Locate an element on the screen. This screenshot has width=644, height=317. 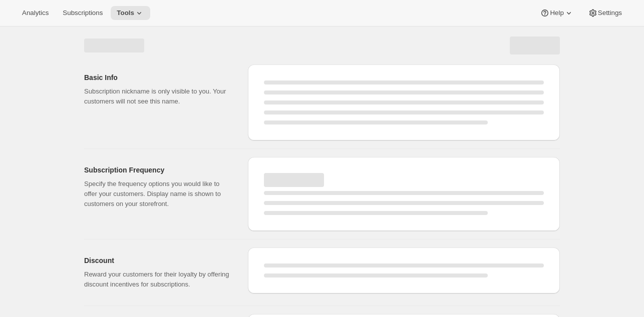
h2: Basic Info is located at coordinates (158, 78).